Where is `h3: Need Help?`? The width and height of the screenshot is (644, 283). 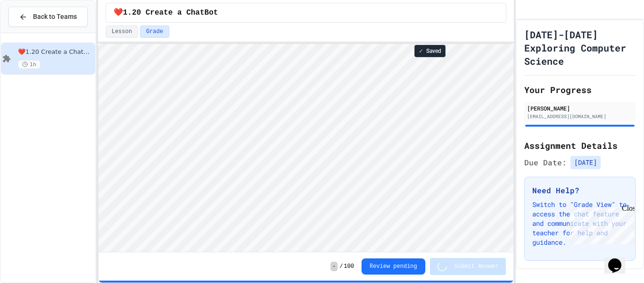 h3: Need Help? is located at coordinates (580, 190).